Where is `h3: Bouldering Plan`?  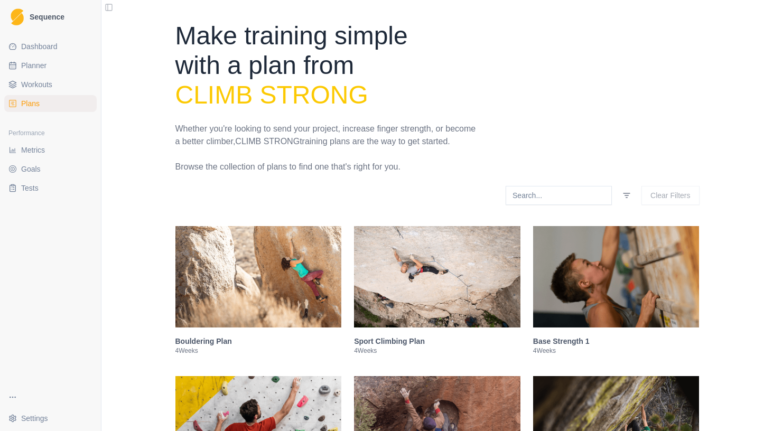 h3: Bouldering Plan is located at coordinates (258, 341).